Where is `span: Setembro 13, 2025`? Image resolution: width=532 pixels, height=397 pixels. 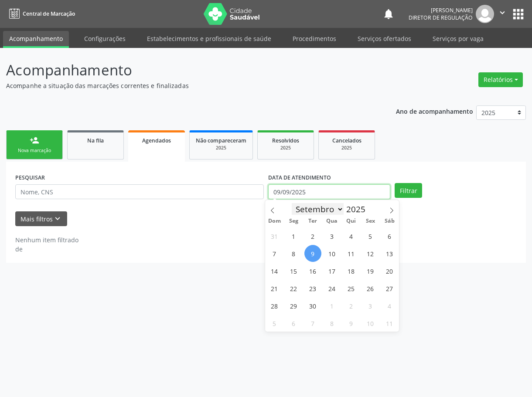
span: Setembro 13, 2025 is located at coordinates (390, 253).